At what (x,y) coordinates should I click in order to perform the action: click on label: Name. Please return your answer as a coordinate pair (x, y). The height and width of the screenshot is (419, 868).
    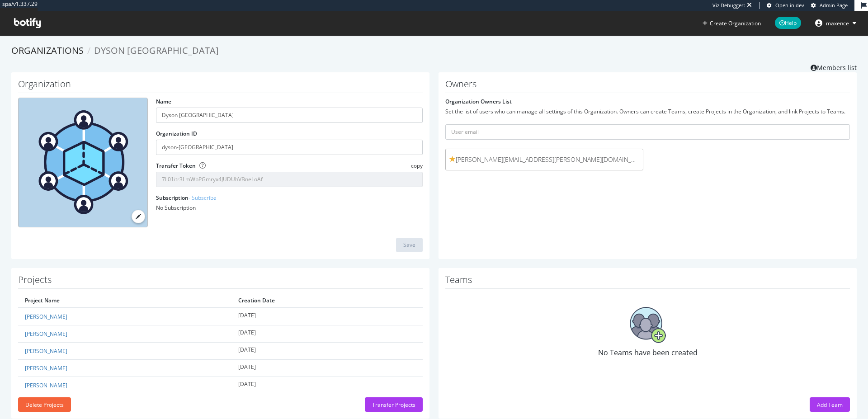
    Looking at the image, I should click on (164, 101).